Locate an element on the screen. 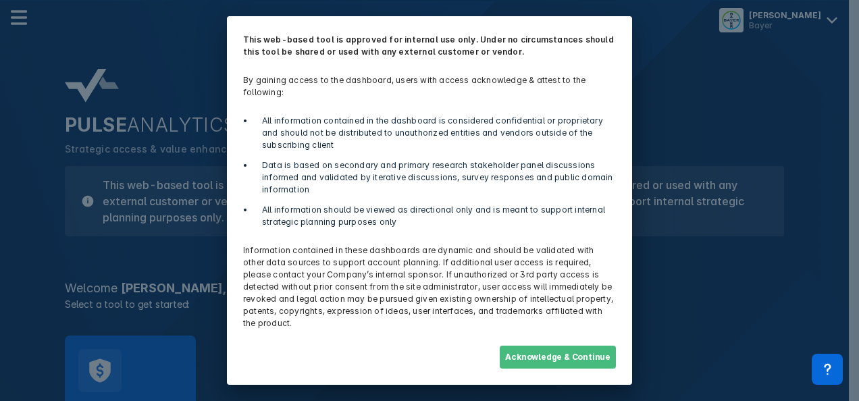  p: Information contained in these dashboards are dynamic and should be validated with other data sou... is located at coordinates (430, 287).